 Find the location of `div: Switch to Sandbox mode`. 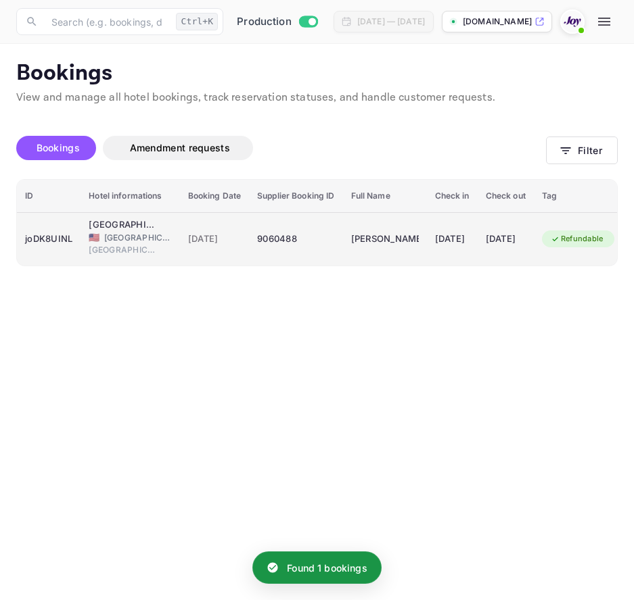

div: Switch to Sandbox mode is located at coordinates (277, 22).